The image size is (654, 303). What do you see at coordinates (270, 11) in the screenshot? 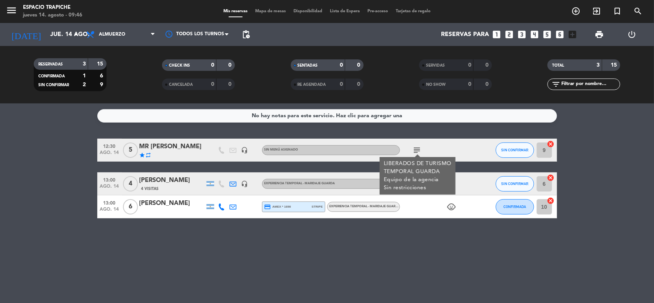
I see `span: Mapa de mesas` at bounding box center [270, 11].